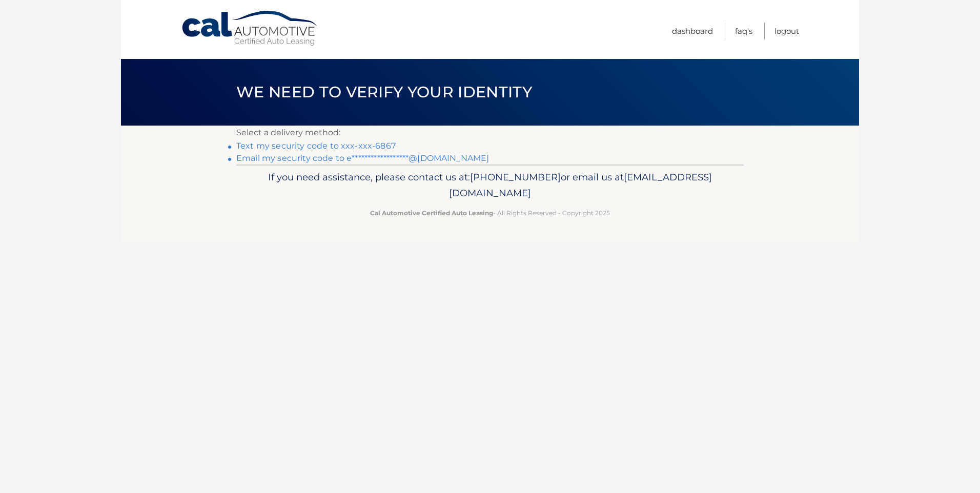  I want to click on p: Select a delivery method:, so click(490, 133).